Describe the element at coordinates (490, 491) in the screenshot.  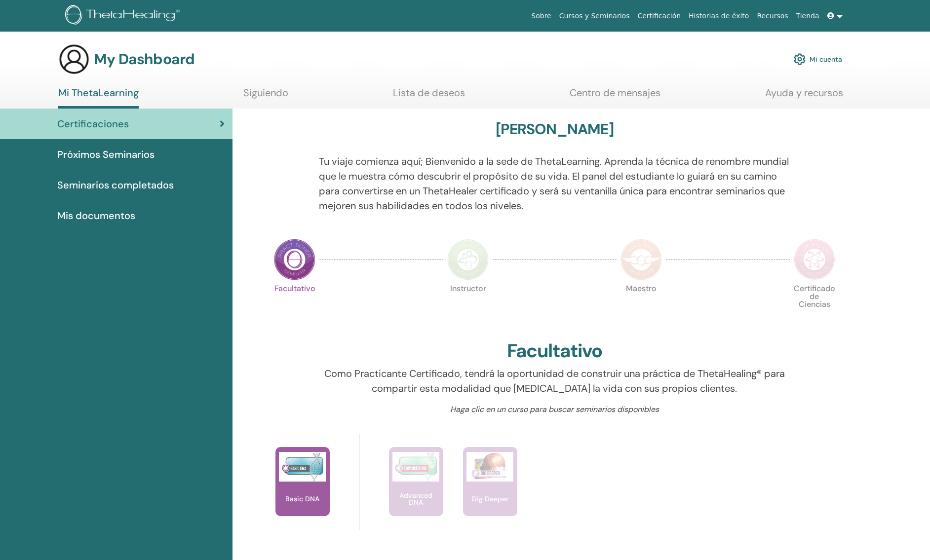
I see `a: Dig Deeper Dig Deeper` at that location.